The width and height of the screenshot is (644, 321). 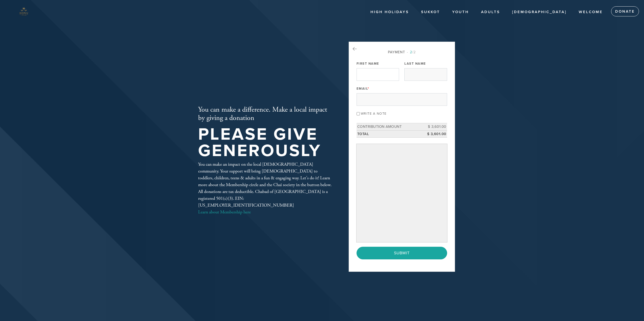 I want to click on label: Last Name, so click(x=415, y=64).